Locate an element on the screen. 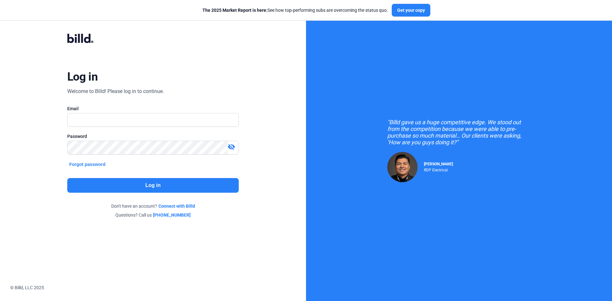 This screenshot has width=612, height=301. img: Raul Pacheco is located at coordinates (402, 167).